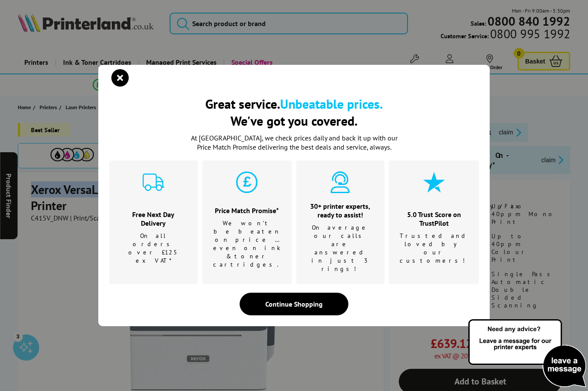 The width and height of the screenshot is (588, 391). What do you see at coordinates (294, 112) in the screenshot?
I see `h2: Great service. We've got you covered.` at bounding box center [294, 112].